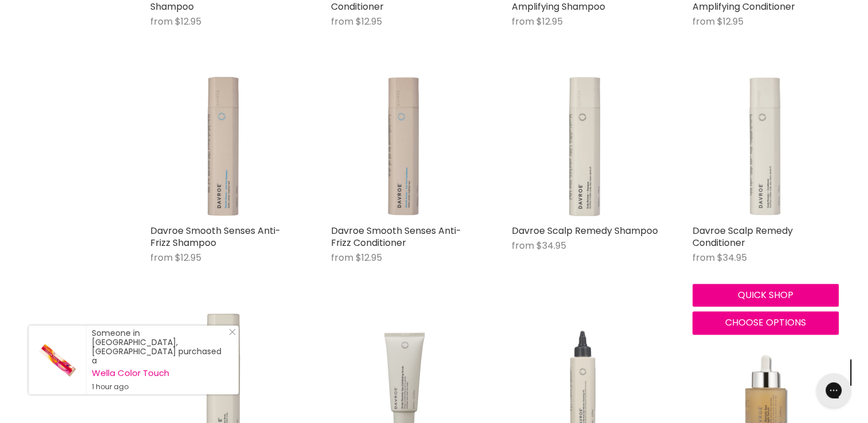  What do you see at coordinates (584, 145) in the screenshot?
I see `img: Davroe Scalp Remedy Shampoo` at bounding box center [584, 145].